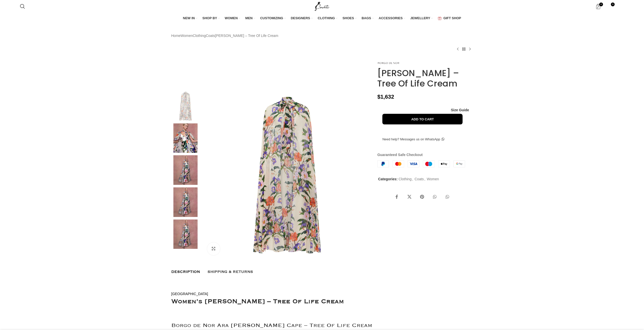 This screenshot has height=330, width=644. I want to click on span: CLOTHING, so click(326, 18).